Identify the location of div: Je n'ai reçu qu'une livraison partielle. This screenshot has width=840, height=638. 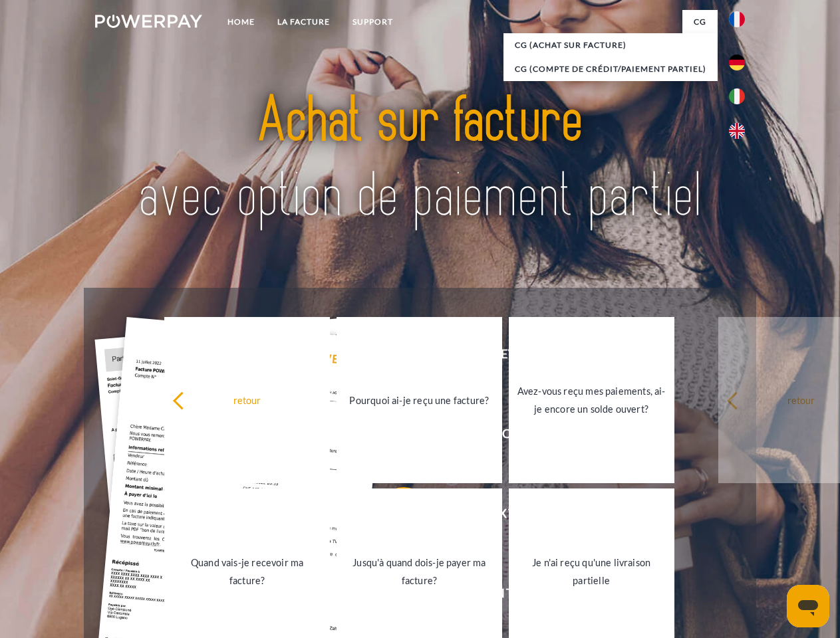
(591, 572).